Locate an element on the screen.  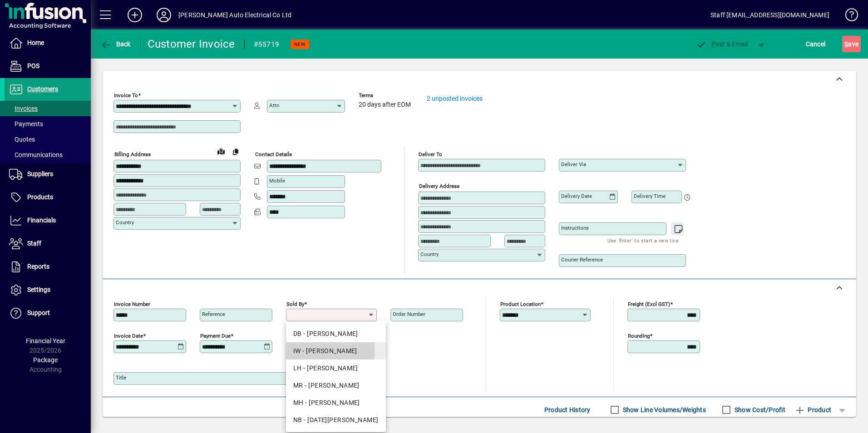
mat-option: MH - Monica Hayward is located at coordinates (336, 403).